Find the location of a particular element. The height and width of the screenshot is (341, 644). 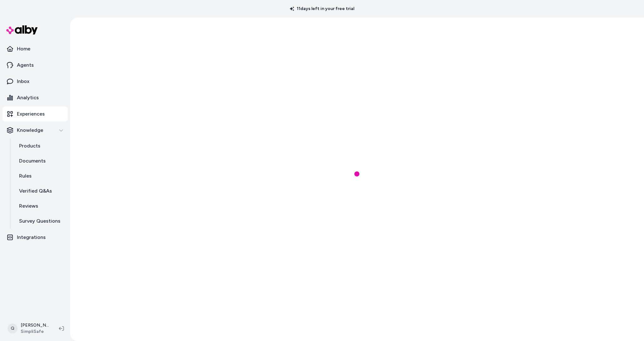

a: Agents is located at coordinates (35, 65).